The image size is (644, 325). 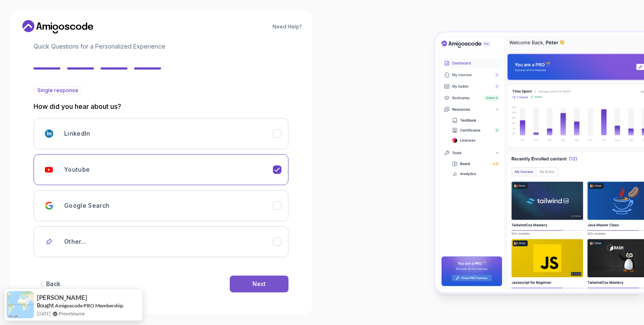 What do you see at coordinates (77, 133) in the screenshot?
I see `h3: LinkedIn` at bounding box center [77, 133].